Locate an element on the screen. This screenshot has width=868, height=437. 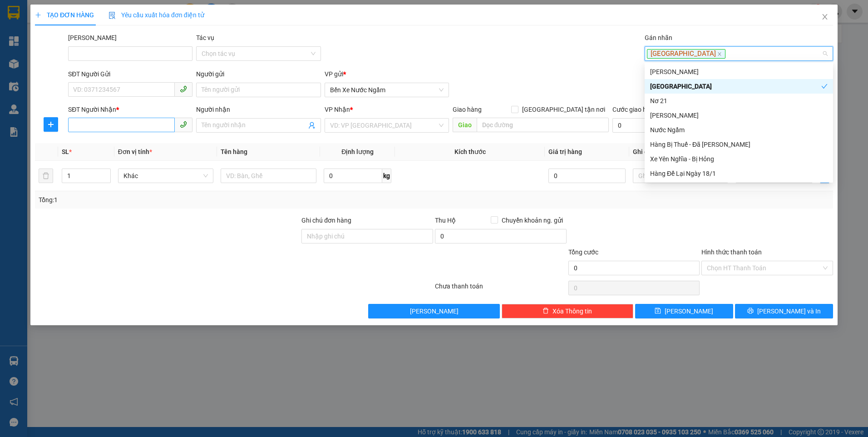
div: Người nhận is located at coordinates (259, 110).